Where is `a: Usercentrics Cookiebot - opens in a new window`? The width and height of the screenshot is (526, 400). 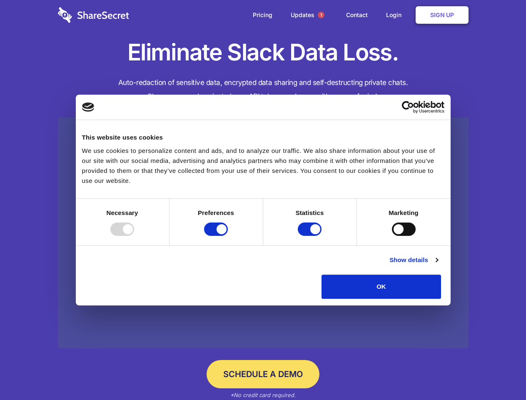
a: Usercentrics Cookiebot - opens in a new window is located at coordinates (408, 107).